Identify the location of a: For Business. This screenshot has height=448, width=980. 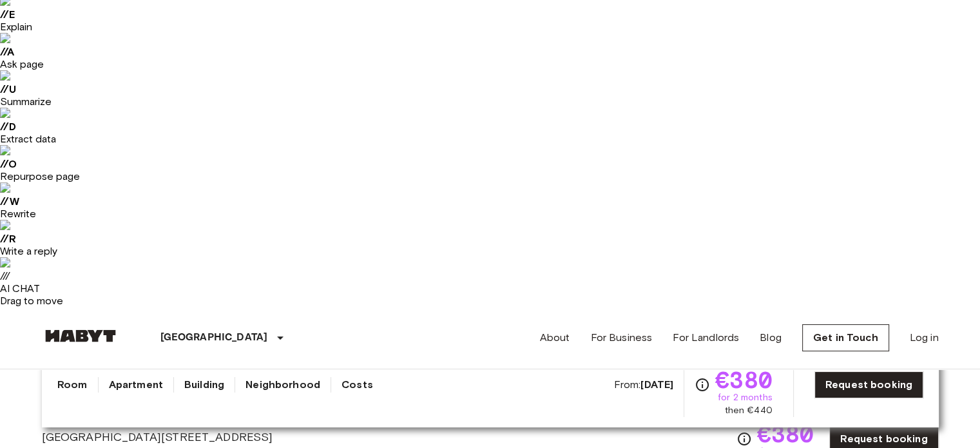
(621, 338).